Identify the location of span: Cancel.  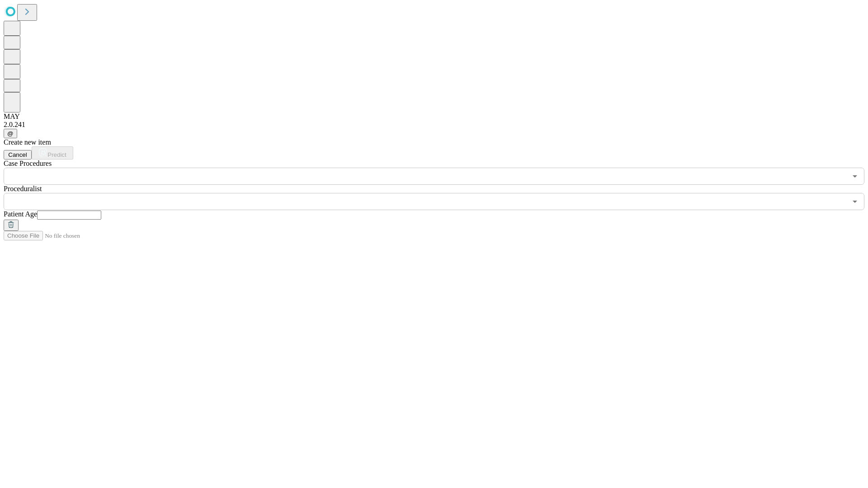
(17, 155).